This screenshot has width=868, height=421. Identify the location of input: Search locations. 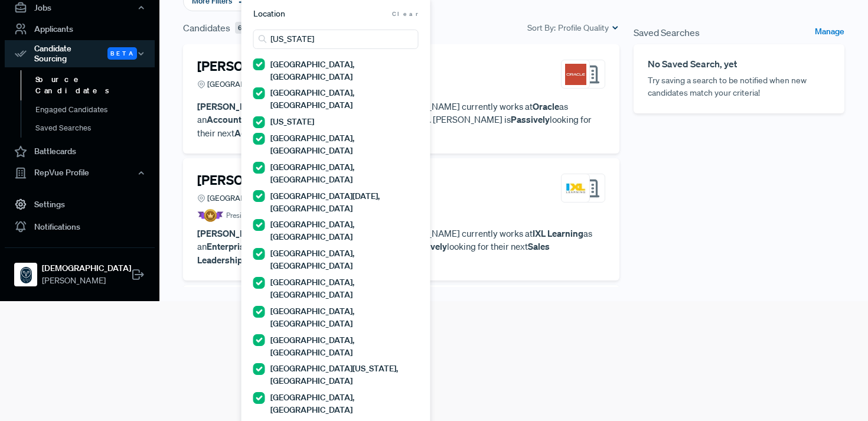
(336, 39).